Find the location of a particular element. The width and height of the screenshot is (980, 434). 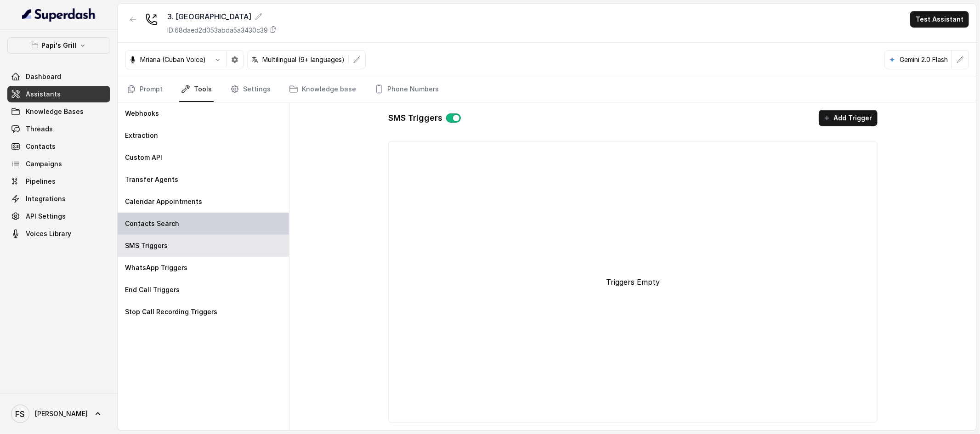

a: Threads is located at coordinates (59, 129).